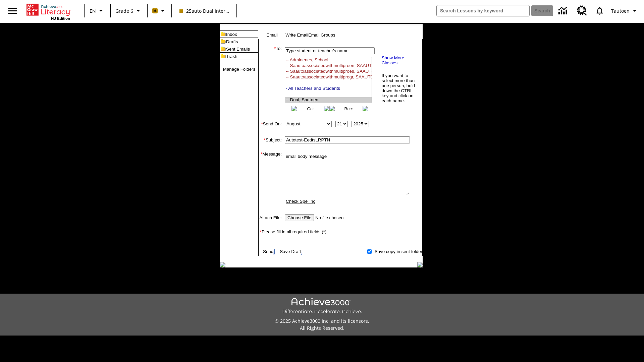 This screenshot has width=644, height=362. What do you see at coordinates (328, 89) in the screenshot?
I see `option: - All Teachers and Students` at bounding box center [328, 89].